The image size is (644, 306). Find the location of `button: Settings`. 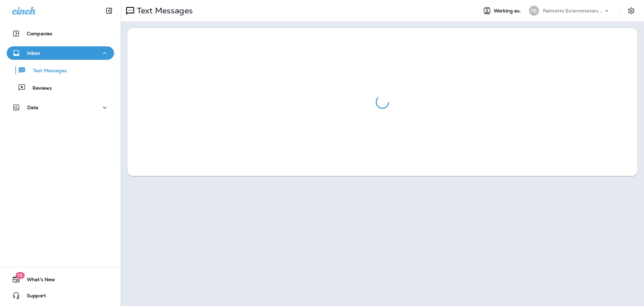

button: Settings is located at coordinates (631, 11).